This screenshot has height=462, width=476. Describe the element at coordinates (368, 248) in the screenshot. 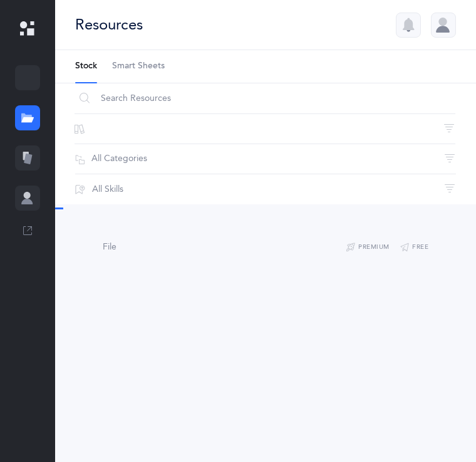

I see `button: Premium` at that location.